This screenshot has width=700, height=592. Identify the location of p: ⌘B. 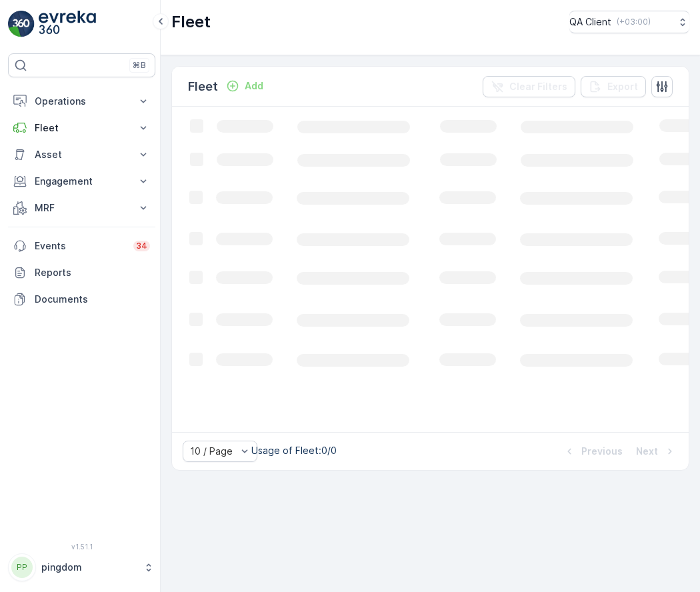
(139, 65).